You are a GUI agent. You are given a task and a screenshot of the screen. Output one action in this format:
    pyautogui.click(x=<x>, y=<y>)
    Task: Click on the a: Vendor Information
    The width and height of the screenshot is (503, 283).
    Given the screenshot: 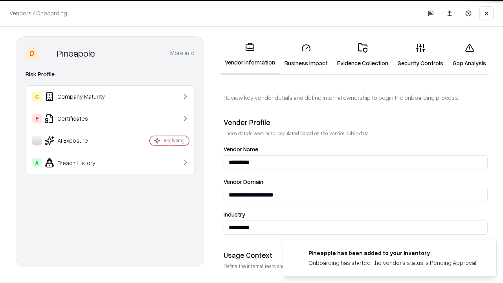 What is the action you would take?
    pyautogui.click(x=250, y=55)
    